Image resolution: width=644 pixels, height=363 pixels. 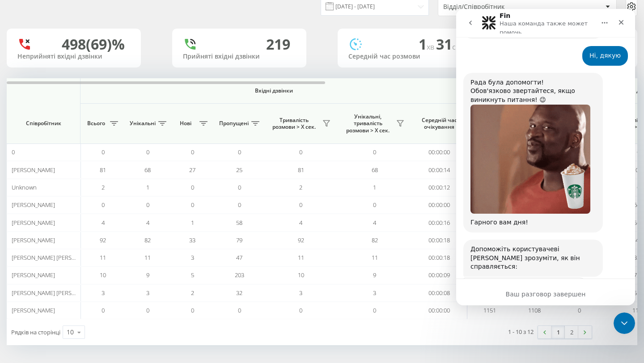 I want to click on span: Унікальні, so click(x=143, y=124).